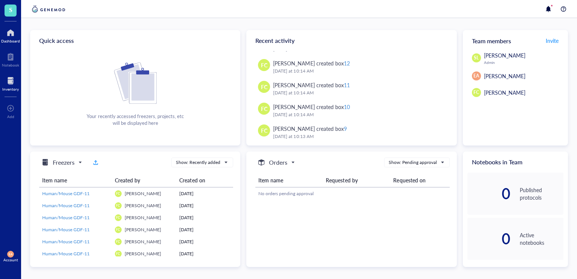 This screenshot has height=279, width=577. What do you see at coordinates (476, 58) in the screenshot?
I see `span: SL` at bounding box center [476, 58].